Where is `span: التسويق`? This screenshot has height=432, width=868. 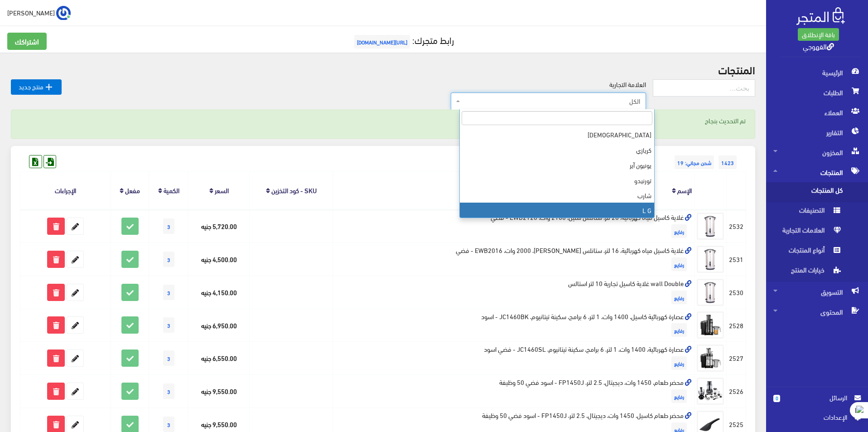 span: التسويق is located at coordinates (817, 292).